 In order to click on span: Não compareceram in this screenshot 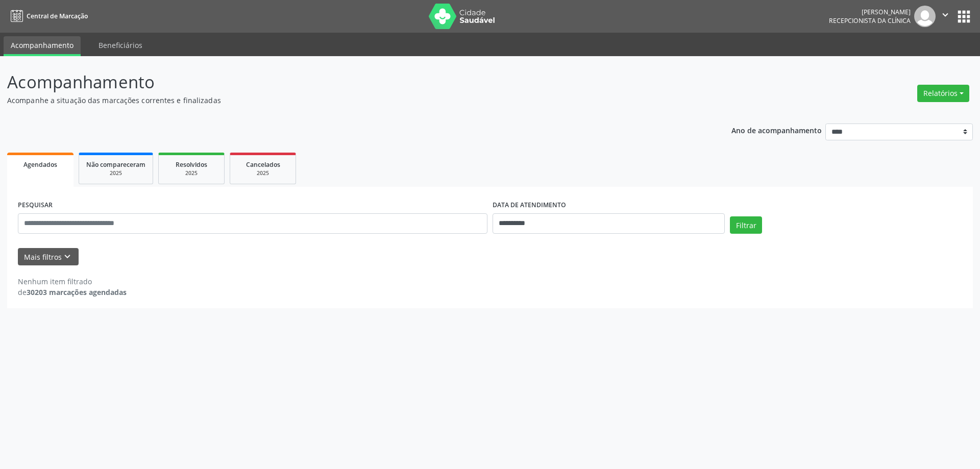, I will do `click(116, 164)`.